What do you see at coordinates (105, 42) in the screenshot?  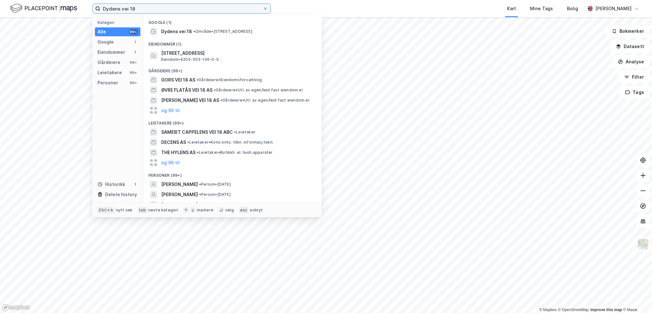 I see `div: Google` at bounding box center [105, 42].